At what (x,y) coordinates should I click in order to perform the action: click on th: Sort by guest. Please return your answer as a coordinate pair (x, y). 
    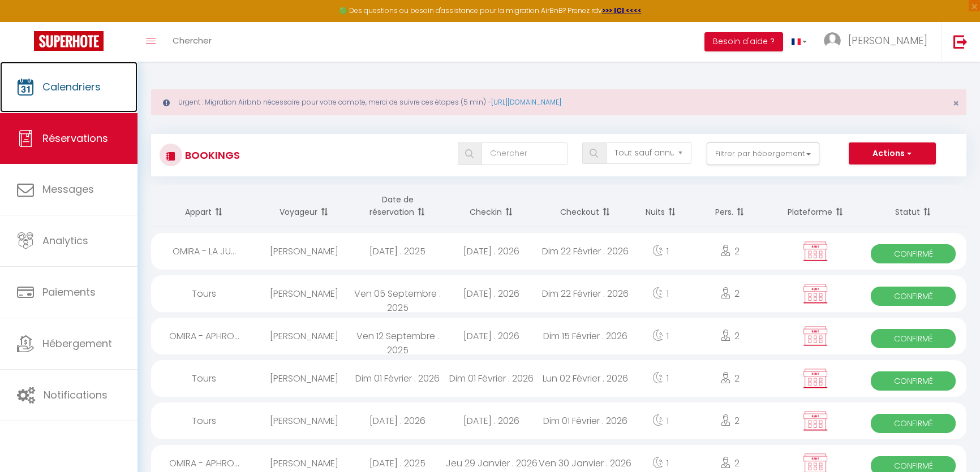
    Looking at the image, I should click on (303, 206).